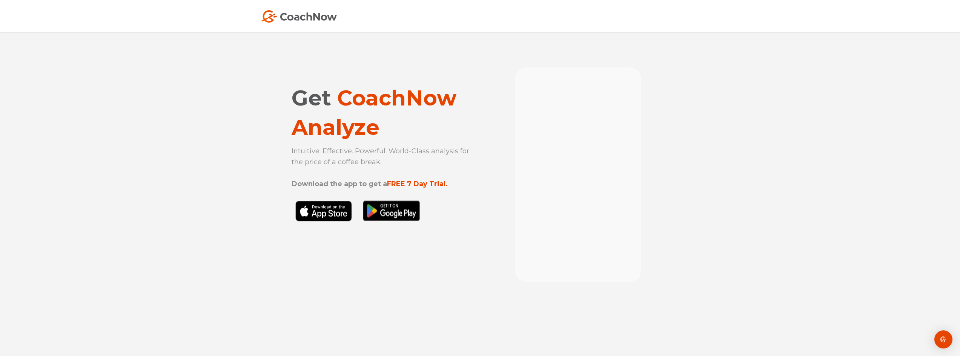 The image size is (960, 356). Describe the element at coordinates (374, 113) in the screenshot. I see `span: CoachNow Analyze` at that location.